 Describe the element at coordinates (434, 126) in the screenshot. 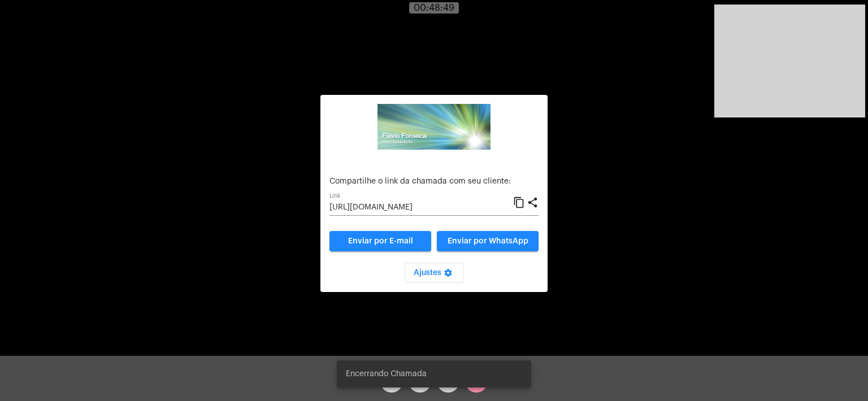

I see `img: ad486f29-800c-4119-1513-e8219dc03dae.png` at that location.